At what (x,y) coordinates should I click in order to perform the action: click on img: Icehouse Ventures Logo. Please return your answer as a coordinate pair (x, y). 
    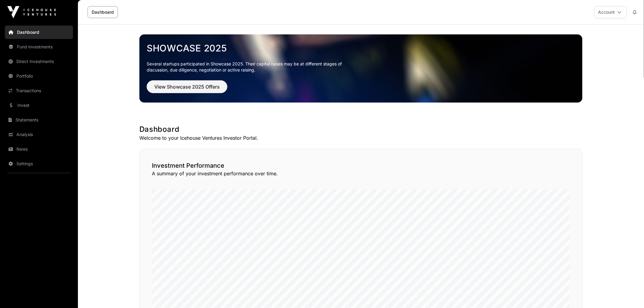
    Looking at the image, I should click on (32, 12).